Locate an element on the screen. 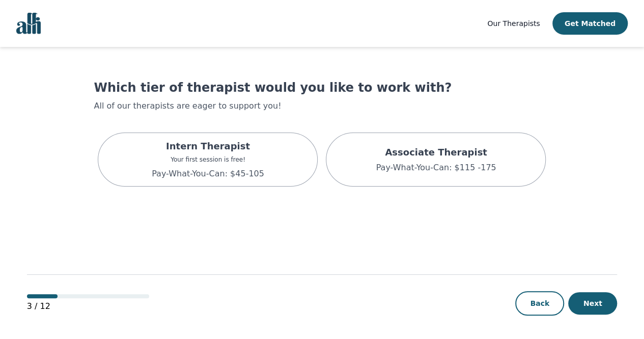  p: Pay-What-You-Can: $115 -175 is located at coordinates (436, 168).